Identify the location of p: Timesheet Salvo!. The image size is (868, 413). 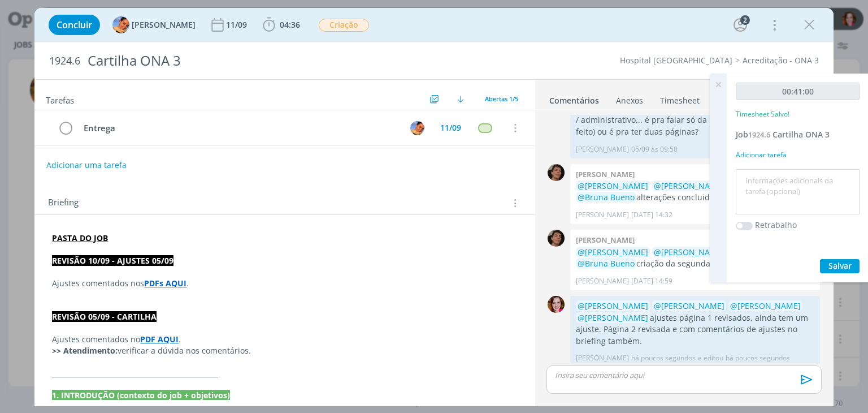
(762, 114).